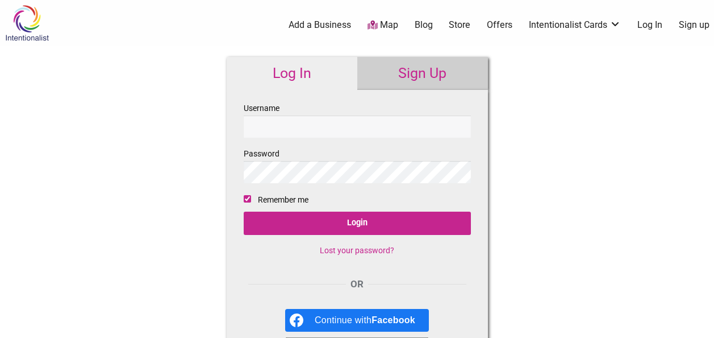 The image size is (714, 338). Describe the element at coordinates (575, 25) in the screenshot. I see `a: Intentionalist Cards` at that location.